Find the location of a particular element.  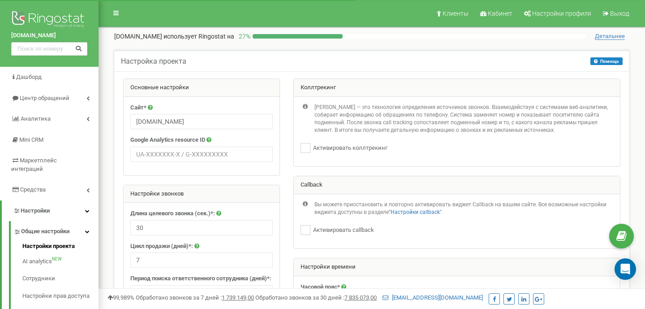

input: example.com is located at coordinates (202, 121).